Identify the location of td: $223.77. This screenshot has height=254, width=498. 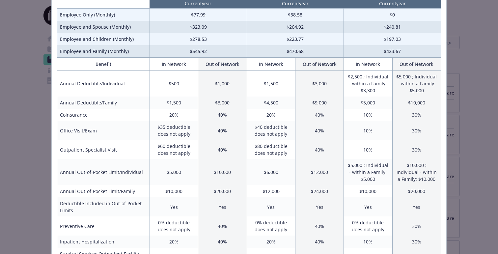
(295, 39).